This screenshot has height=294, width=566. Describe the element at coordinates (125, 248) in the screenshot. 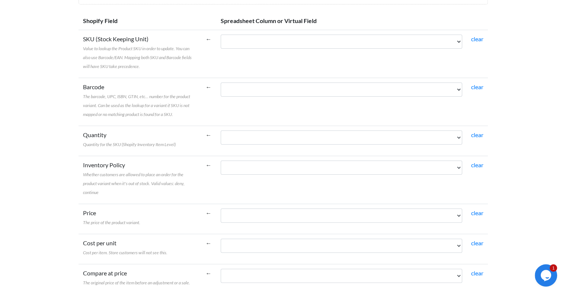

I see `label: Cost per unit` at that location.